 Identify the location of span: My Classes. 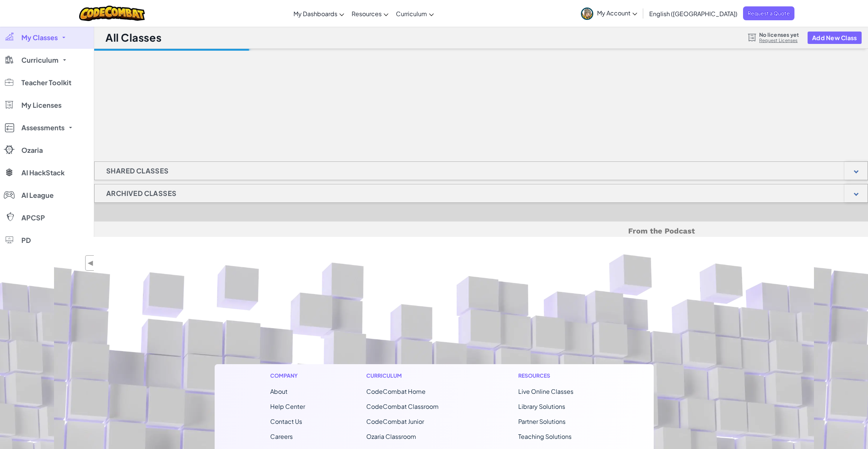
(39, 38).